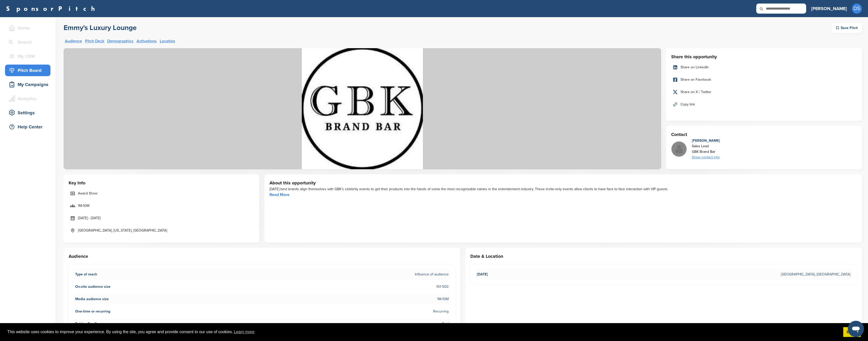 This screenshot has height=341, width=868. What do you see at coordinates (28, 42) in the screenshot?
I see `a: Search` at bounding box center [28, 42].